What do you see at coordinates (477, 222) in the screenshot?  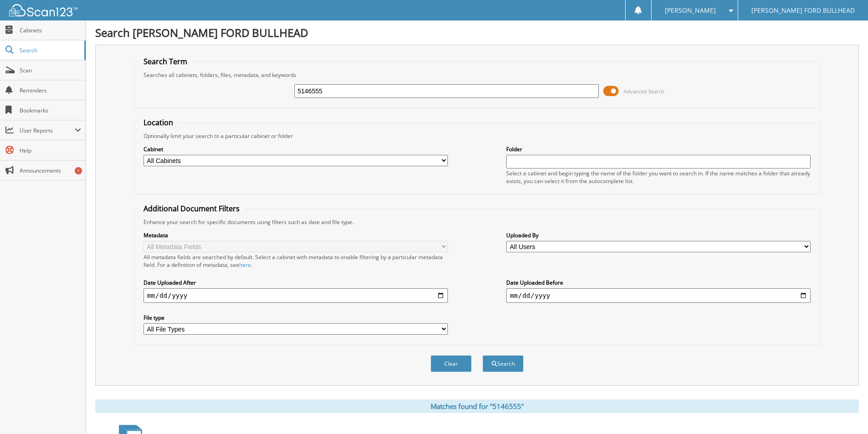 I see `div: Enhance your search for specific documents using filters such as date and file type.` at bounding box center [477, 222].